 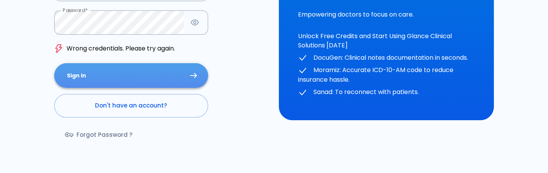 I want to click on p: Sanad: To reconnect with patients., so click(x=386, y=92).